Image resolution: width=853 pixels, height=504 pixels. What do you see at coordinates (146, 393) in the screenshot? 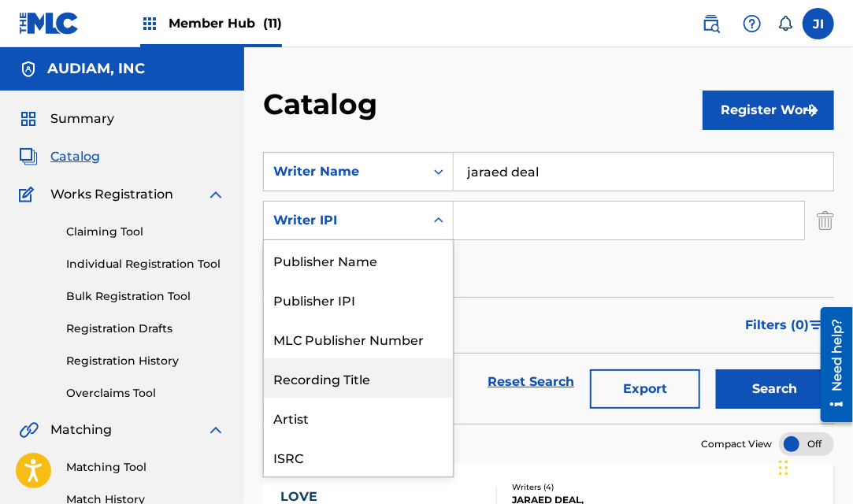
I see `a: Overclaims Tool` at bounding box center [146, 393].